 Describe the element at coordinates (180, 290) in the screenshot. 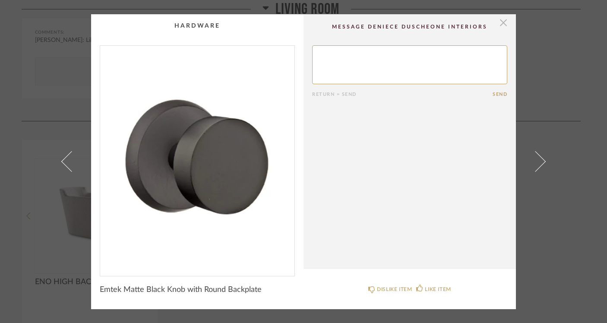

I see `span: Emtek Matte Black Knob with Round Backplate` at that location.